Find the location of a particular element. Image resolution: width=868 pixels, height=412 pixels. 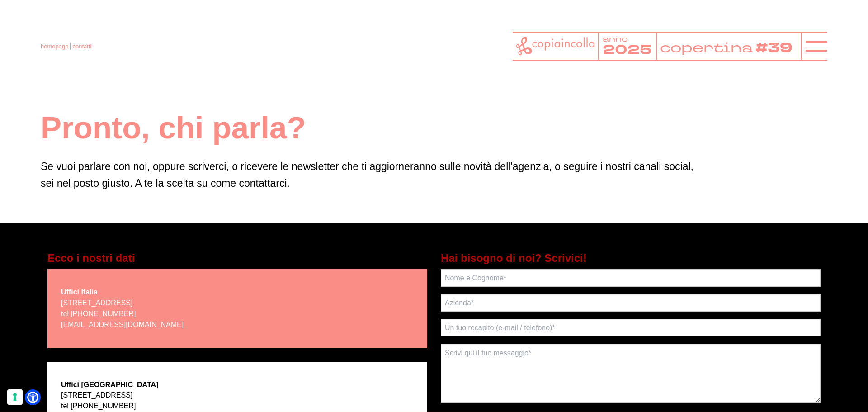

h1: Pronto, chi parla? is located at coordinates (434, 128).